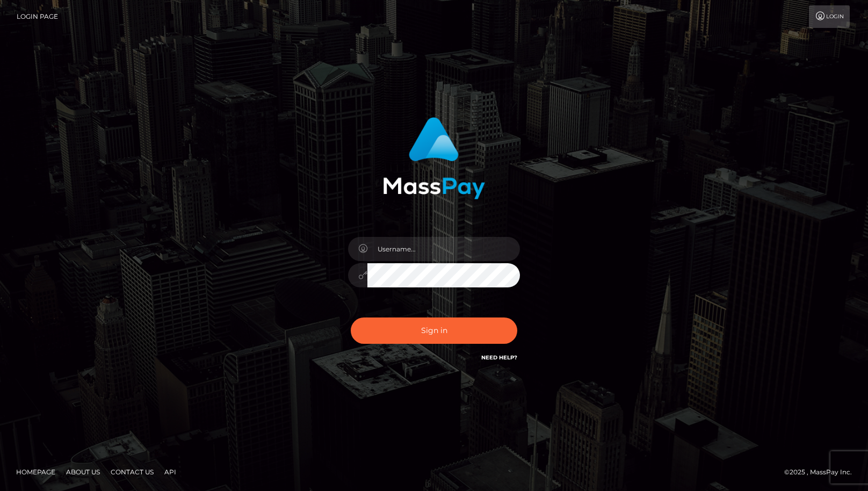  I want to click on a: Need Help?, so click(499, 357).